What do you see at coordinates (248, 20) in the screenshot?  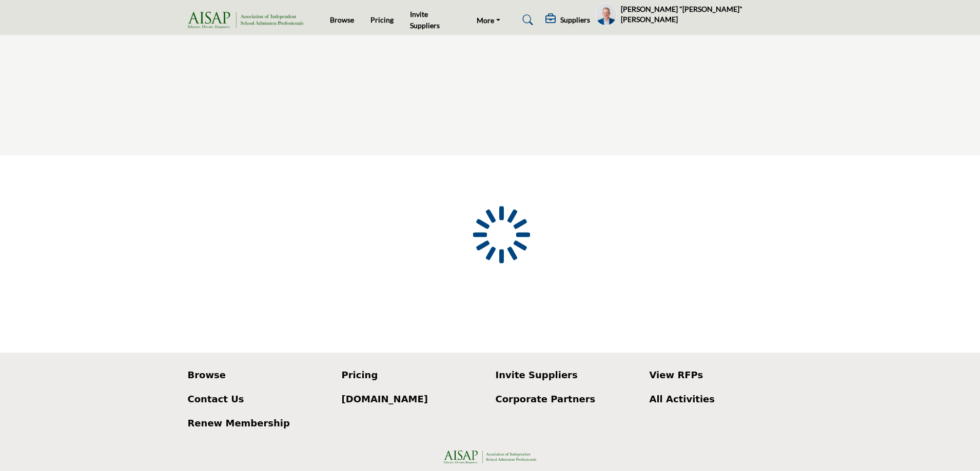 I see `img: Site Logo` at bounding box center [248, 20].